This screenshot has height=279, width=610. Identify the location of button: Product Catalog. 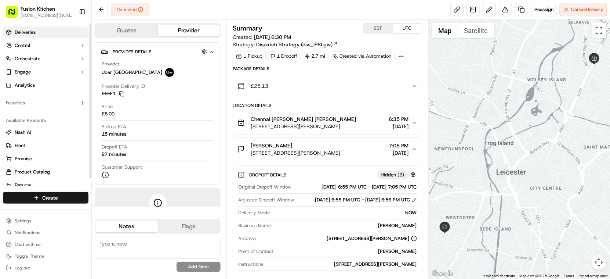
(46, 172).